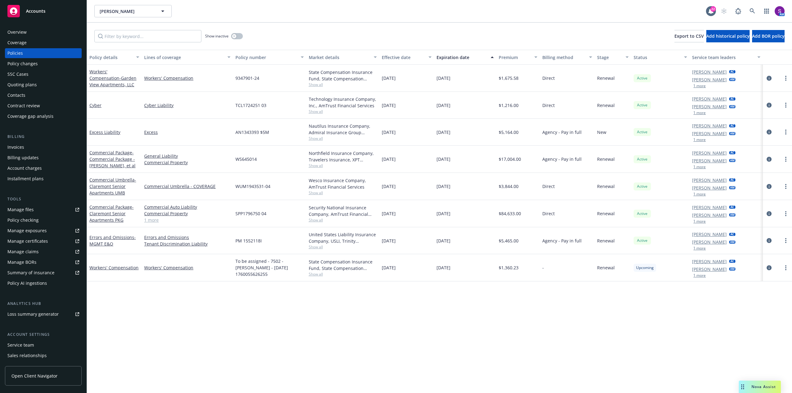  I want to click on button: Policy details, so click(114, 57).